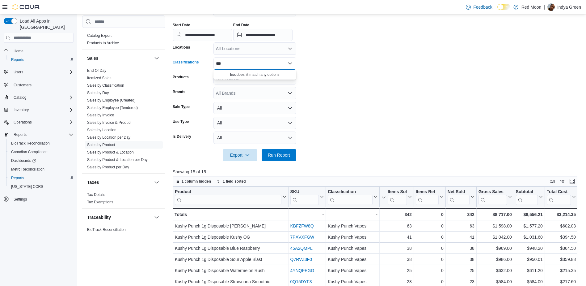  What do you see at coordinates (569, 7) in the screenshot?
I see `p: Indya Green` at bounding box center [569, 7].